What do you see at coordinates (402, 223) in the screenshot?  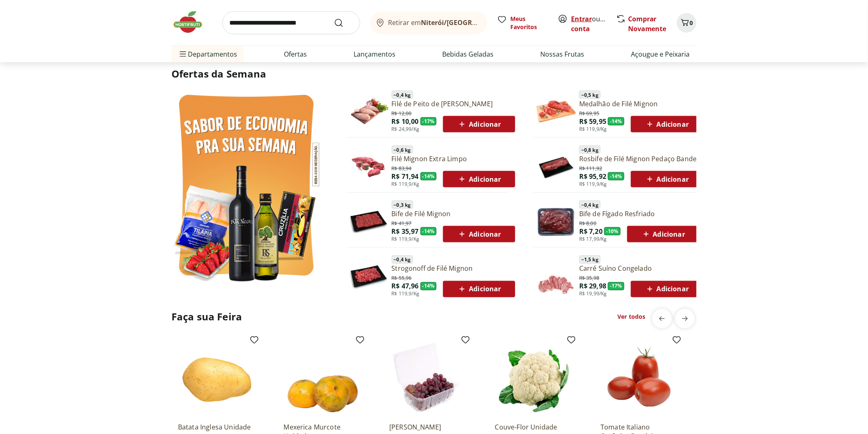 I see `span: R$ 41,97` at bounding box center [402, 223].